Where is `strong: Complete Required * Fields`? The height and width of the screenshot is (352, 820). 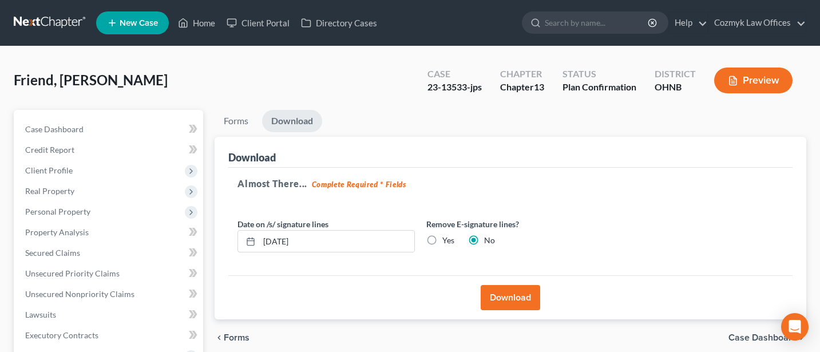 strong: Complete Required * Fields is located at coordinates (359, 184).